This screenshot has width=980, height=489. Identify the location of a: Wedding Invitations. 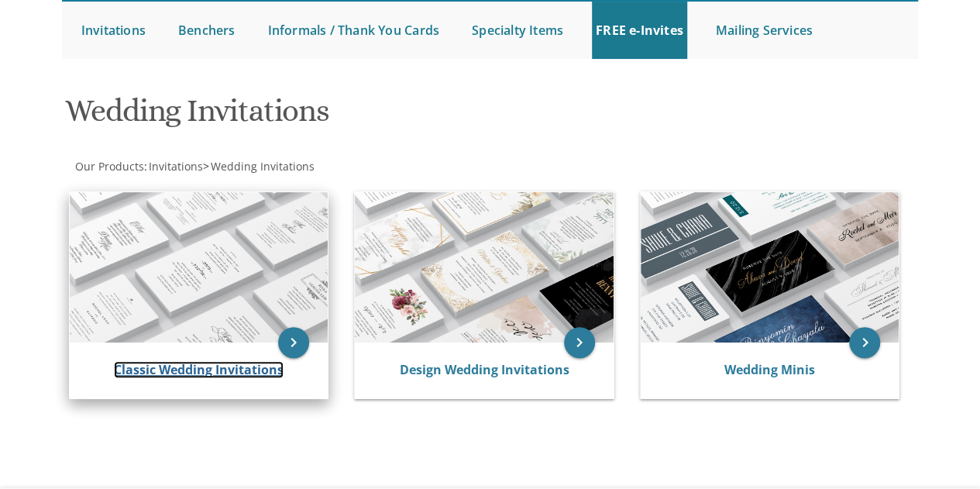
(262, 166).